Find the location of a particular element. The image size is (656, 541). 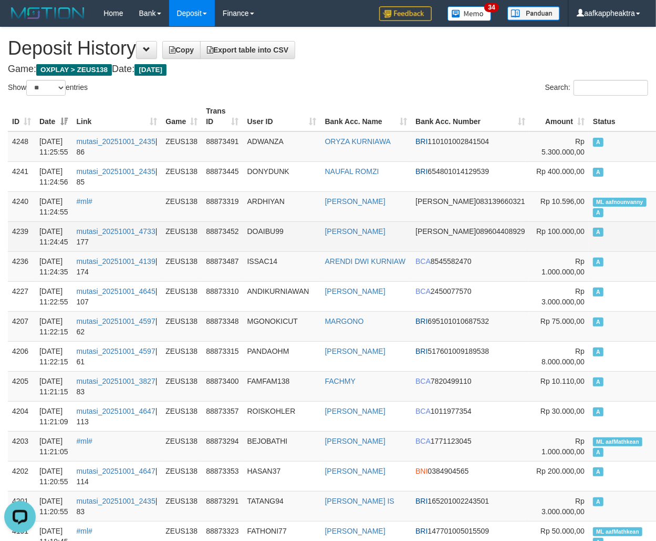

select: Showentries is located at coordinates (46, 88).